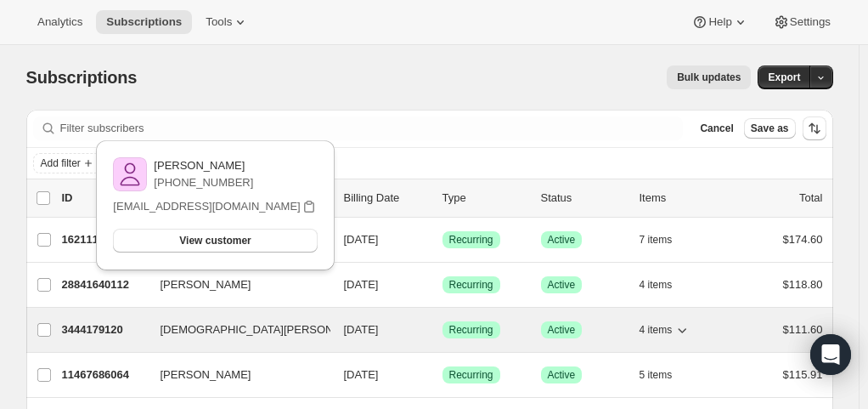 This screenshot has height=409, width=868. Describe the element at coordinates (130, 175) in the screenshot. I see `img: variant image` at that location.